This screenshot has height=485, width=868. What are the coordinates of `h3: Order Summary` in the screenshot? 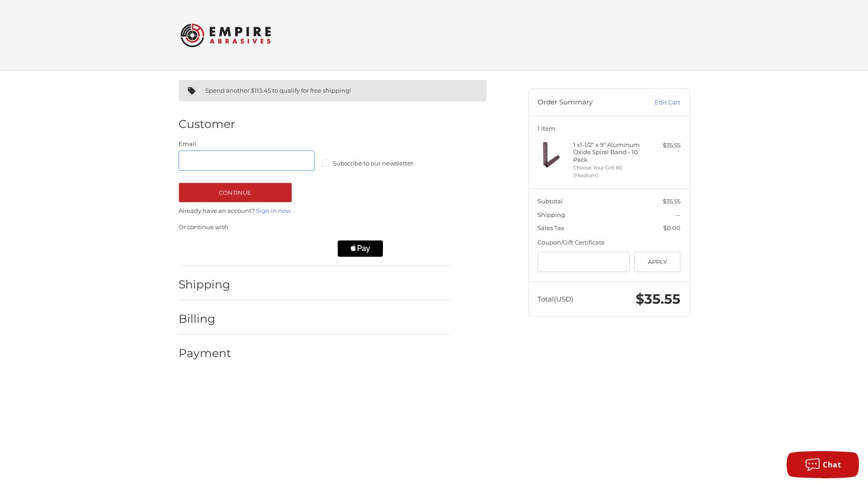 It's located at (586, 102).